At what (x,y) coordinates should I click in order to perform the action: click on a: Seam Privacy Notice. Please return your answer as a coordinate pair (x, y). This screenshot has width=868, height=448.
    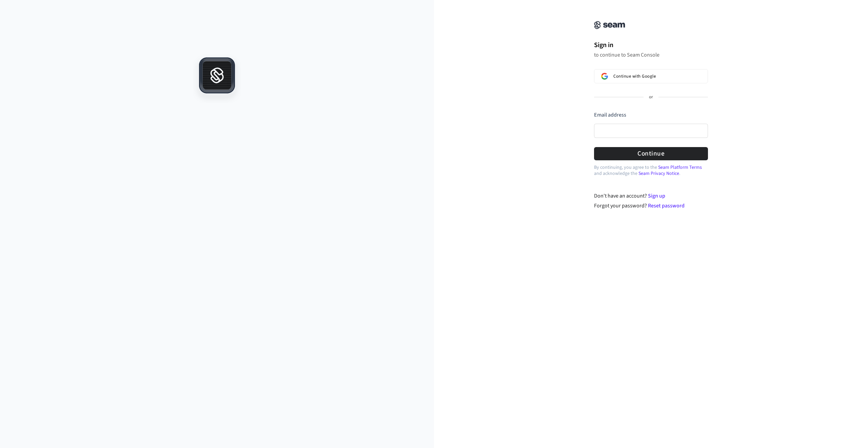
    Looking at the image, I should click on (659, 173).